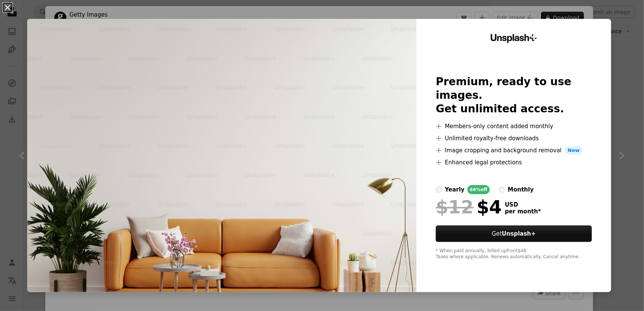 Image resolution: width=644 pixels, height=311 pixels. I want to click on button: GetUnsplash+, so click(513, 234).